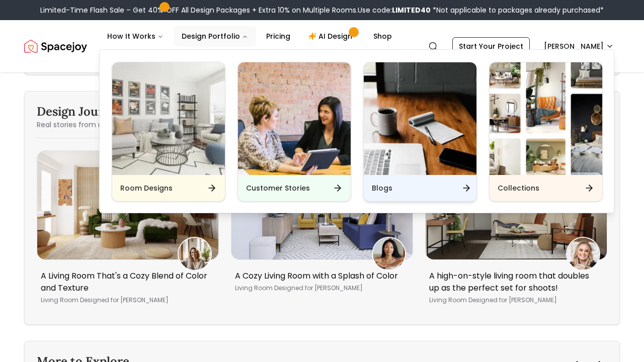  Describe the element at coordinates (514, 282) in the screenshot. I see `p: A high-on-style living room that doubles up as the perfect set for shoots!` at that location.